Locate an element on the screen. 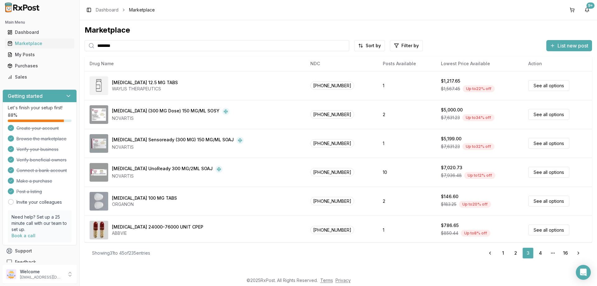 Image resolution: width=597 pixels, height=286 pixels. div: Up to 32 % off is located at coordinates (478, 147).